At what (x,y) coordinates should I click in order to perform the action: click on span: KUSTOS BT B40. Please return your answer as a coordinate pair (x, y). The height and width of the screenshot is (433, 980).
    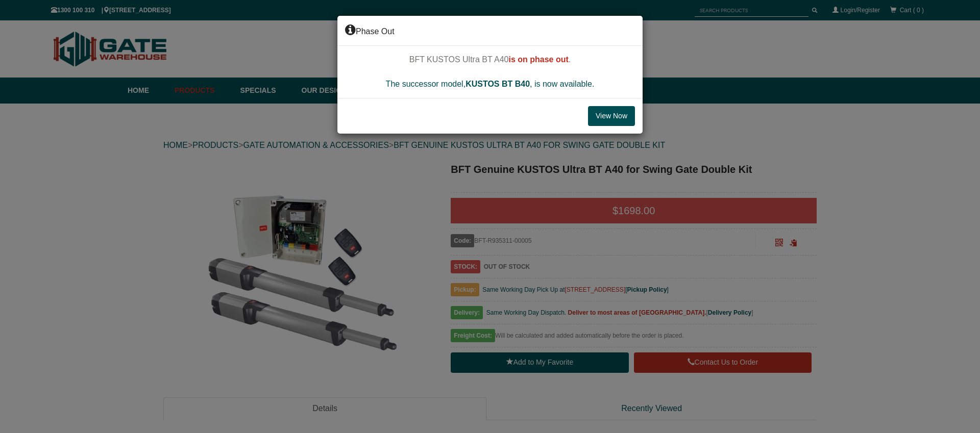
    Looking at the image, I should click on (498, 84).